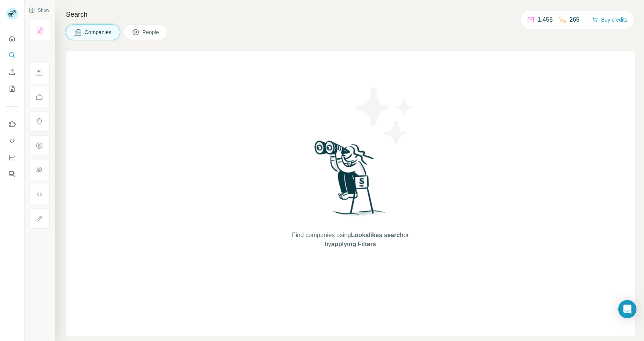  What do you see at coordinates (350, 15) in the screenshot?
I see `h4: Search` at bounding box center [350, 15].